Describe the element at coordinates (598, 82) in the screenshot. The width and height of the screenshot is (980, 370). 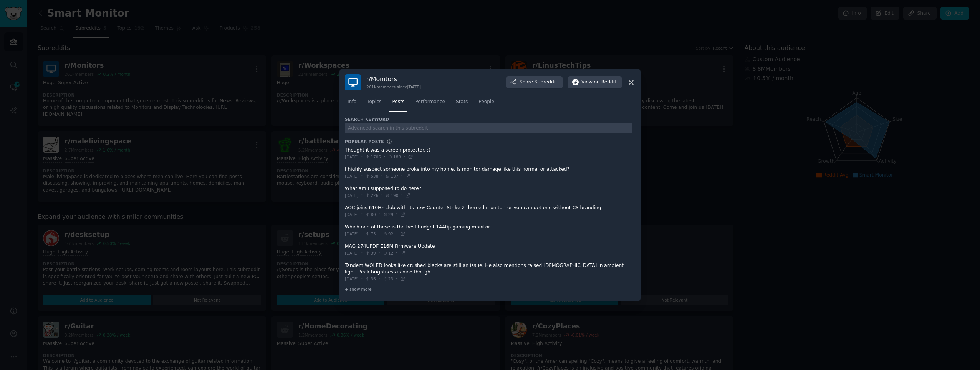
I see `span: View` at that location.